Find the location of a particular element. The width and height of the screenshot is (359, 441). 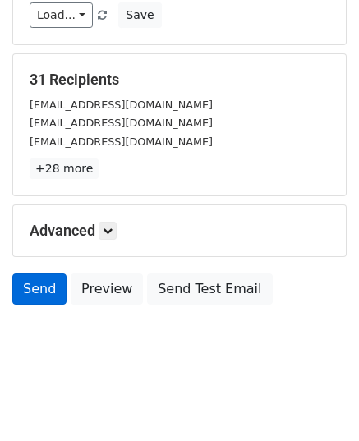

h5: Advanced is located at coordinates (179, 231).